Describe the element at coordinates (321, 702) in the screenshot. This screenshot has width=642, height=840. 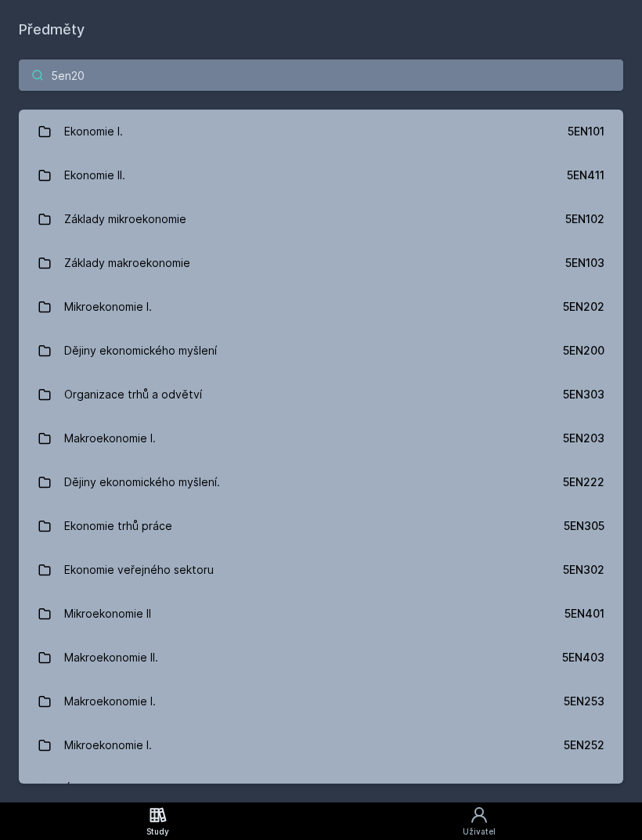
I see `a: Makroekonomie I. 5EN253` at that location.